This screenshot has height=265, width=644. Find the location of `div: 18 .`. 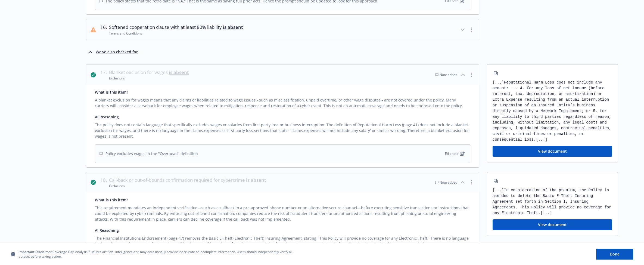

div: 18 . is located at coordinates (104, 182).